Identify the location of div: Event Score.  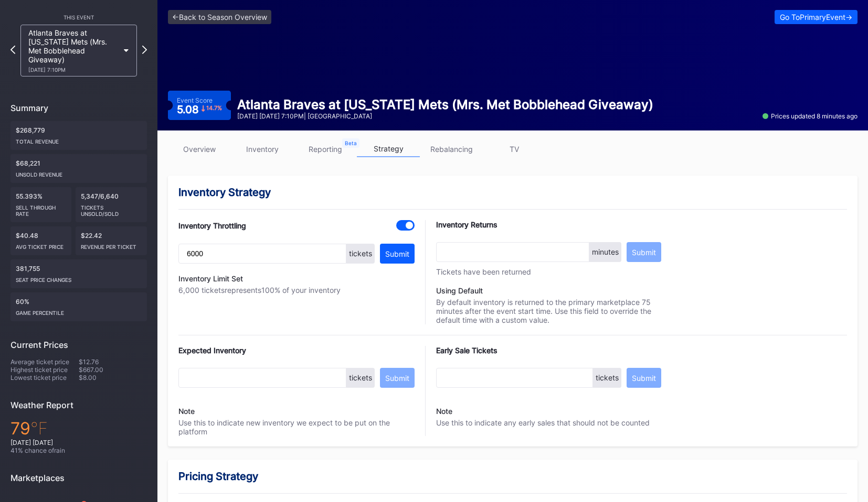
(195, 100).